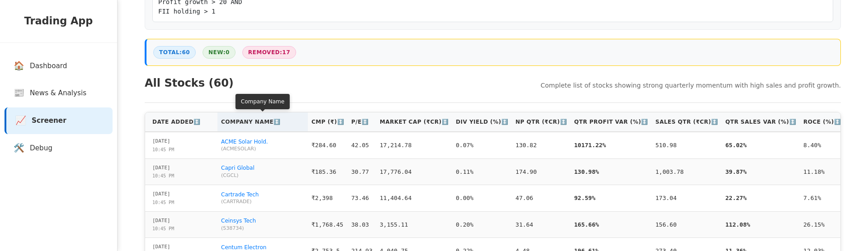 The width and height of the screenshot is (868, 251). What do you see at coordinates (361, 122) in the screenshot?
I see `th: P/E ↕️` at bounding box center [361, 122].